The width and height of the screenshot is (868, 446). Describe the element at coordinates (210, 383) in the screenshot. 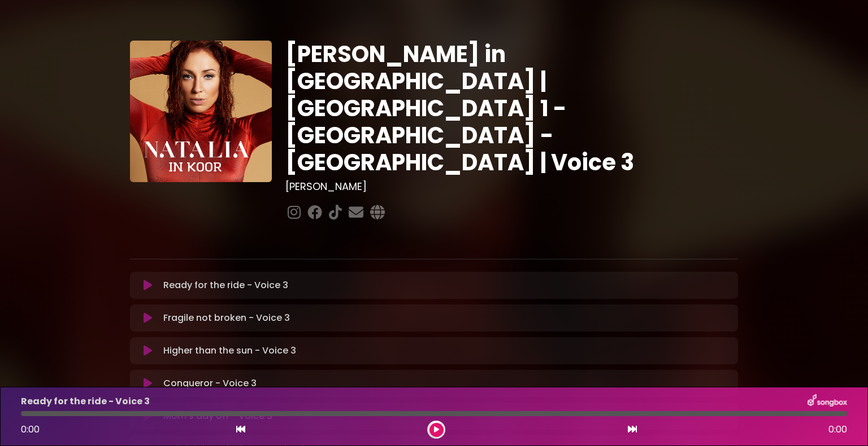

I see `p: Conqueror - Voice 3` at that location.